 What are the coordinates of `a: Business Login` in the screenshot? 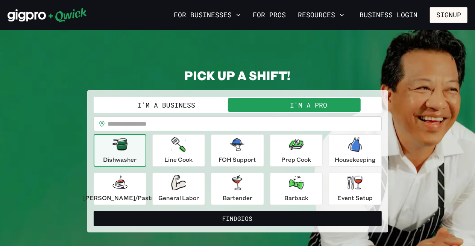 It's located at (388, 15).